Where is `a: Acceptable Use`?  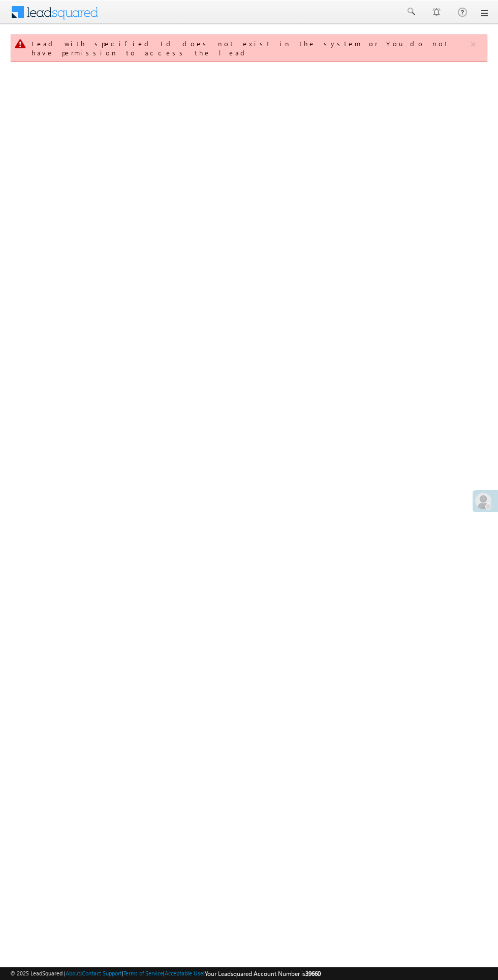
a: Acceptable Use is located at coordinates (184, 973).